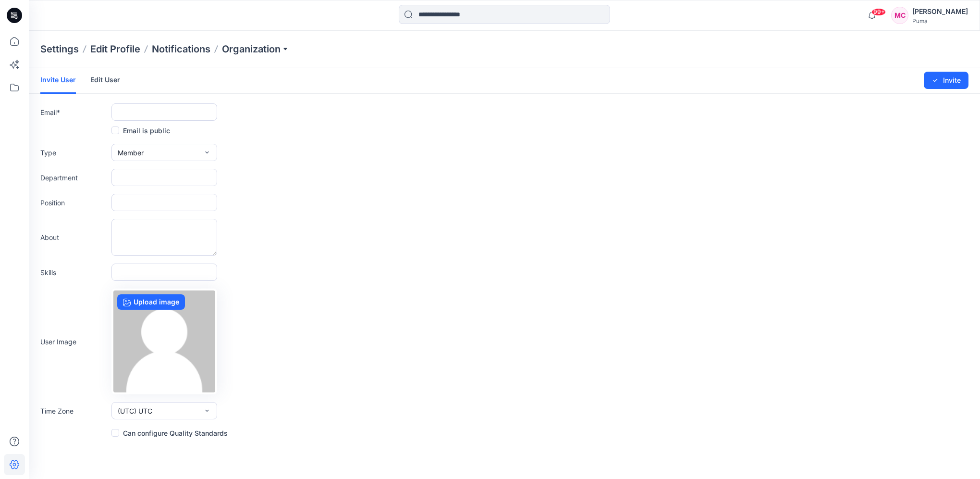 The width and height of the screenshot is (980, 479). Describe the element at coordinates (60, 49) in the screenshot. I see `p: Settings` at that location.